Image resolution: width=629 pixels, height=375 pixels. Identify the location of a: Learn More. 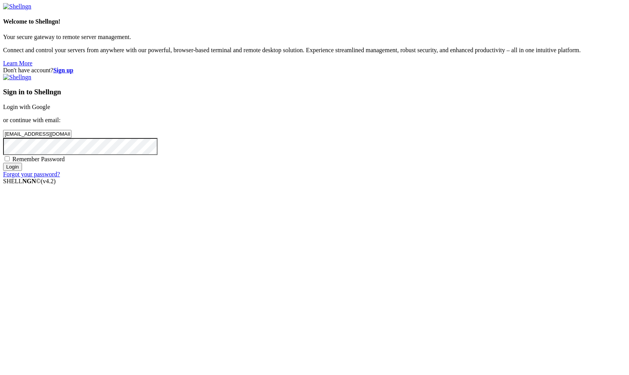
(18, 63).